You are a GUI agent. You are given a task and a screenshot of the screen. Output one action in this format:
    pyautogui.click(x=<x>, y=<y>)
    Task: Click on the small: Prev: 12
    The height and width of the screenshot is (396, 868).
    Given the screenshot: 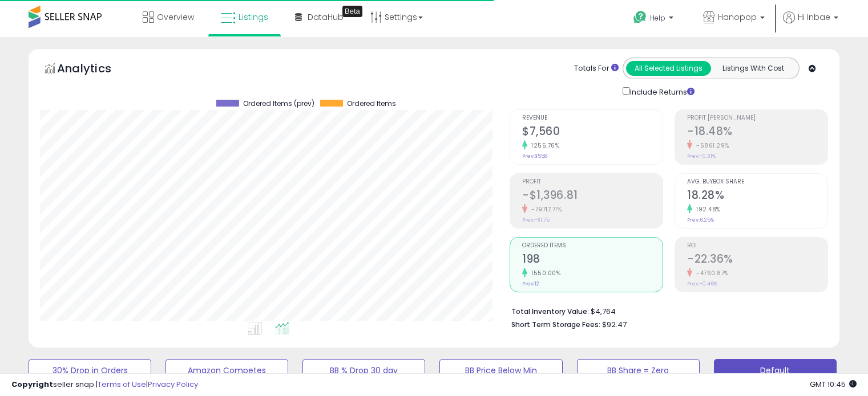 What is the action you would take?
    pyautogui.click(x=531, y=284)
    